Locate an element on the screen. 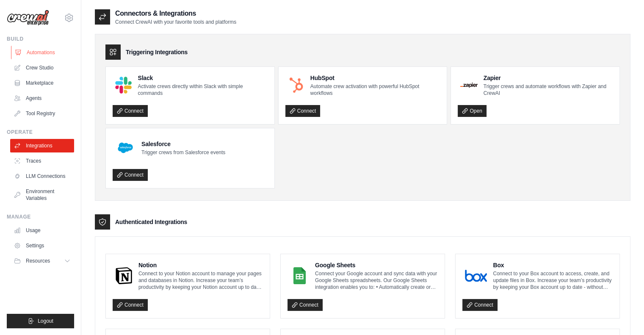 The image size is (644, 335). img: Box Logo is located at coordinates (476, 276).